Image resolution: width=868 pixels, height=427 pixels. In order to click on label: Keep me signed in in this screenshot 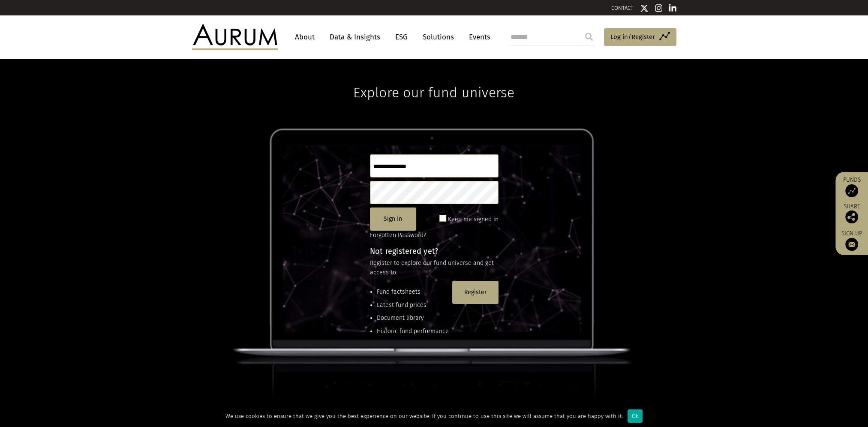, I will do `click(473, 220)`.